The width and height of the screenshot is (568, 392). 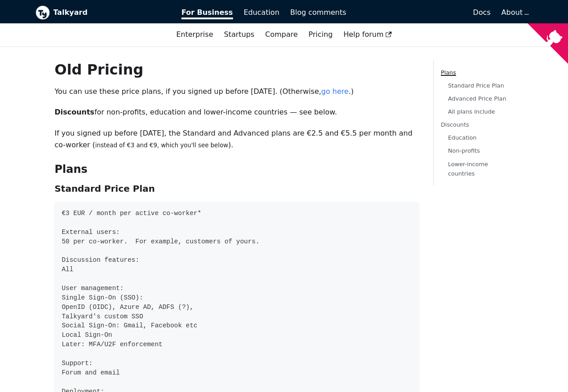 What do you see at coordinates (160, 241) in the screenshot?
I see `span: 50 per co-worker. For example, customers of yours.` at bounding box center [160, 241].